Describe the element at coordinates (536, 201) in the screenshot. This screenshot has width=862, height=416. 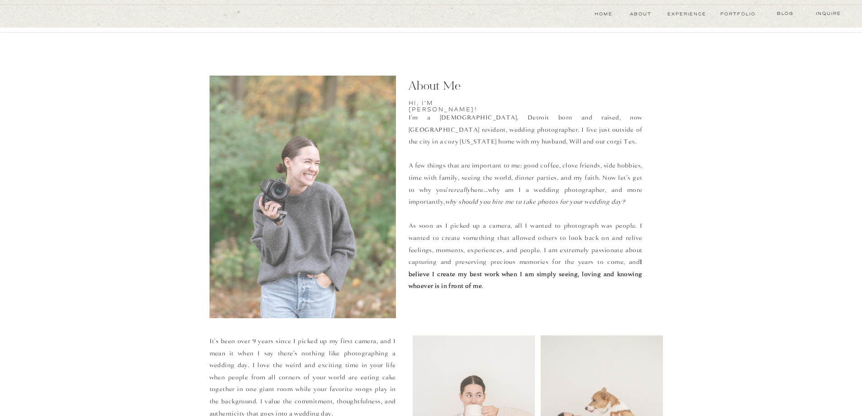
I see `i: why should you hire me to take photos for your wedding day?` at that location.